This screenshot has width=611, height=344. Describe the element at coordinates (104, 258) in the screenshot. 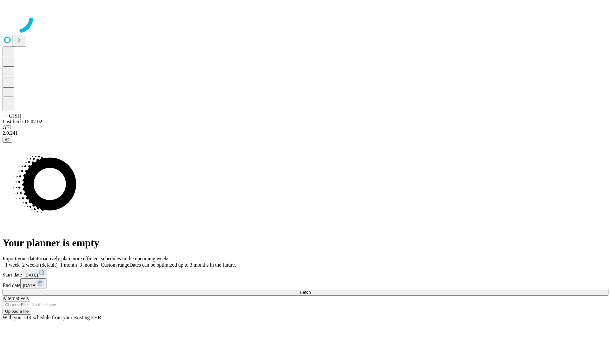

I see `span: Proactively plan more efficient schedules in the upcoming weeks.` at that location.